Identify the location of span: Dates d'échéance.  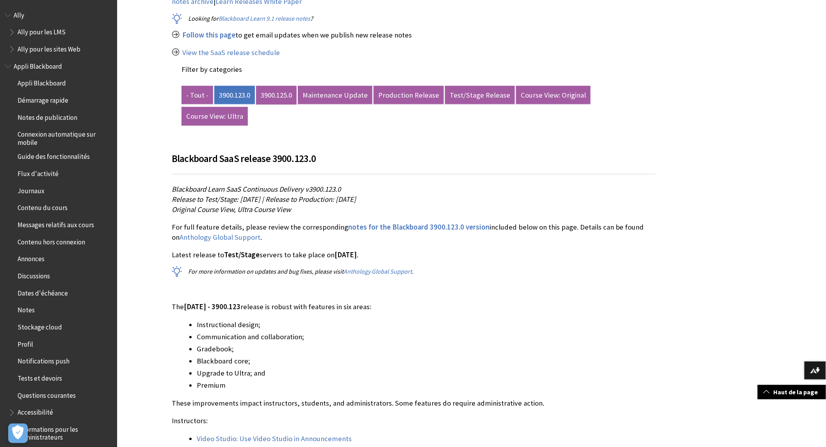
(43, 291).